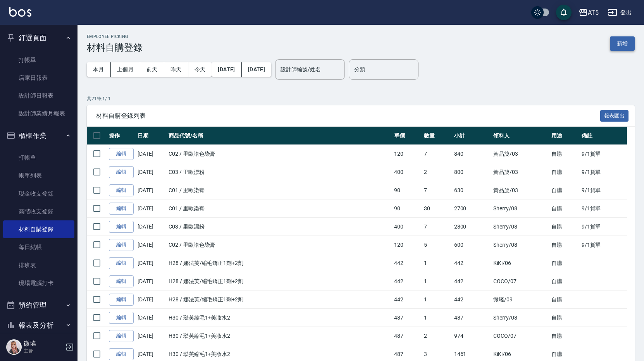 This screenshot has height=361, width=644. Describe the element at coordinates (39, 175) in the screenshot. I see `a: 帳單列表` at that location.